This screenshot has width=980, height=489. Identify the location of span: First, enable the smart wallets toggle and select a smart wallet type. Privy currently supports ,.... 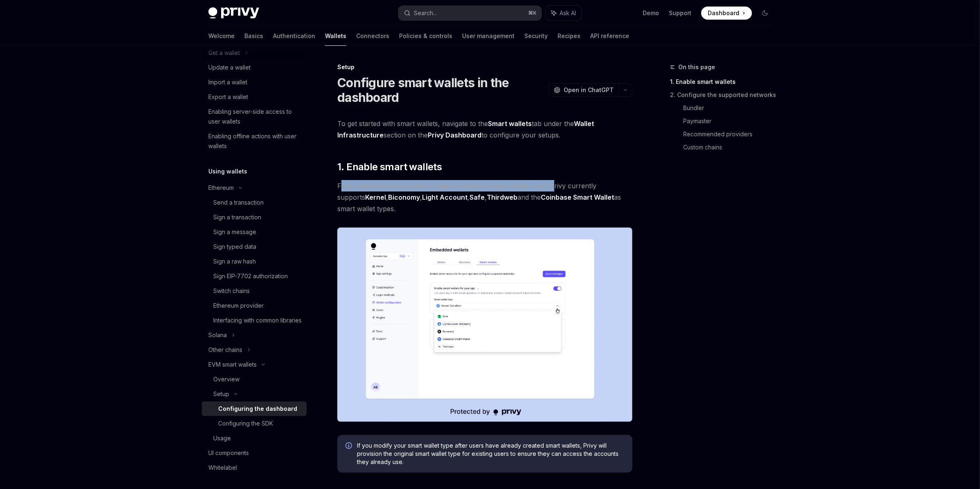
(484, 197).